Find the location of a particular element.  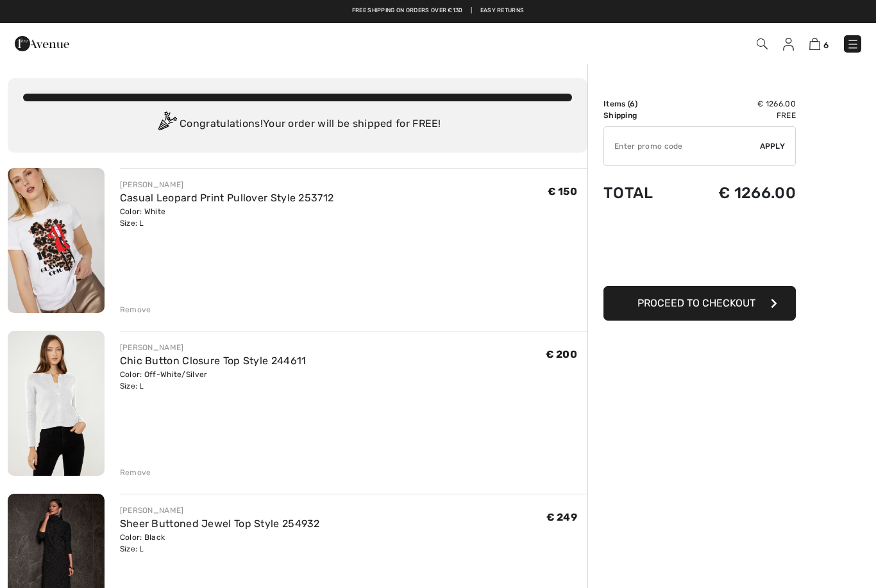

div: Color: Black Size: L is located at coordinates (220, 543).